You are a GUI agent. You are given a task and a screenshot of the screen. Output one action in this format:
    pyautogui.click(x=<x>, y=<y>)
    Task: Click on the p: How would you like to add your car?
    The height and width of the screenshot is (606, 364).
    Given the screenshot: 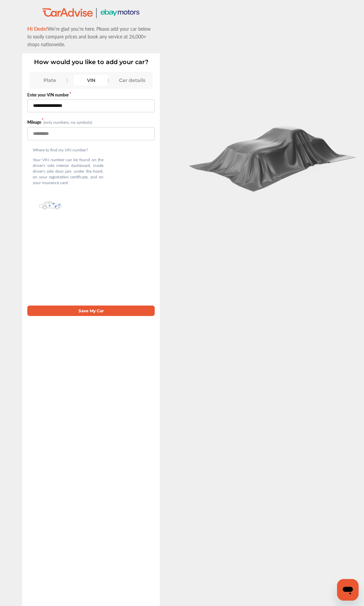 What is the action you would take?
    pyautogui.click(x=91, y=62)
    